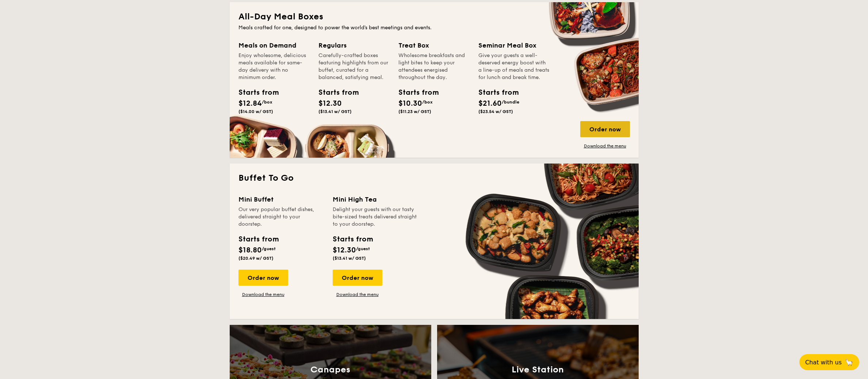  What do you see at coordinates (250, 104) in the screenshot?
I see `span: $12.84` at bounding box center [250, 104].